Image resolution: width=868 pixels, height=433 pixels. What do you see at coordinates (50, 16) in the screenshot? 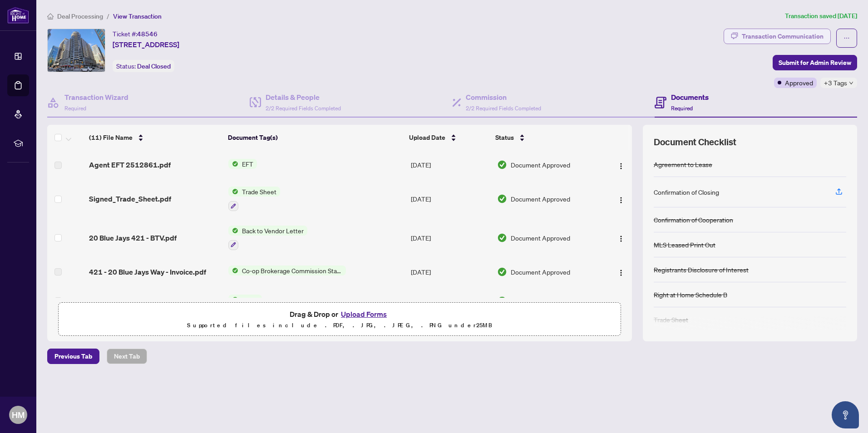
I see `span: home` at bounding box center [50, 16].